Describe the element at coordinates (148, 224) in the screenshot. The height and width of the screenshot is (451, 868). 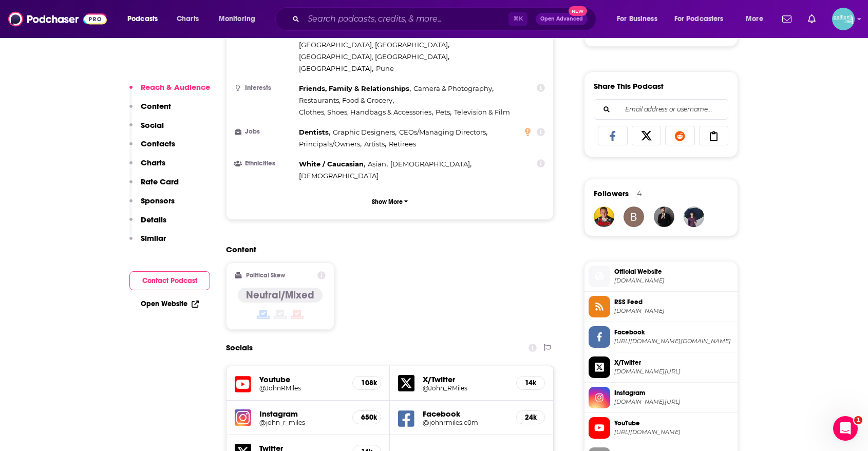
I see `button: Details` at that location.